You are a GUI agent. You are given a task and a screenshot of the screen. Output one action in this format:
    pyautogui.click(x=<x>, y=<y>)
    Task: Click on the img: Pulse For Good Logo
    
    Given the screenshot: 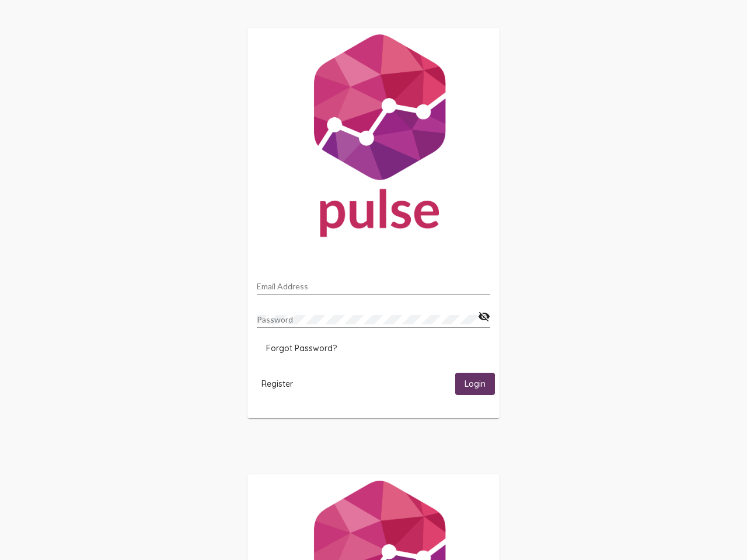 What is the action you would take?
    pyautogui.click(x=373, y=138)
    